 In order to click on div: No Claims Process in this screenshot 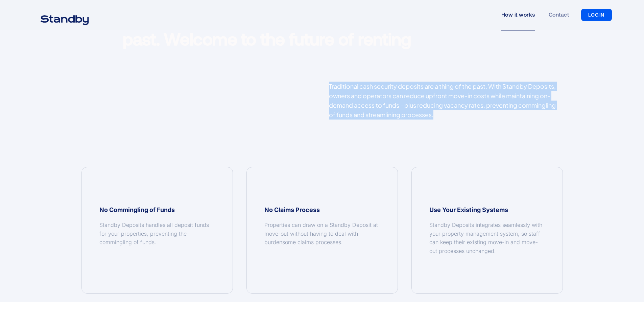, I will do `click(322, 210)`.